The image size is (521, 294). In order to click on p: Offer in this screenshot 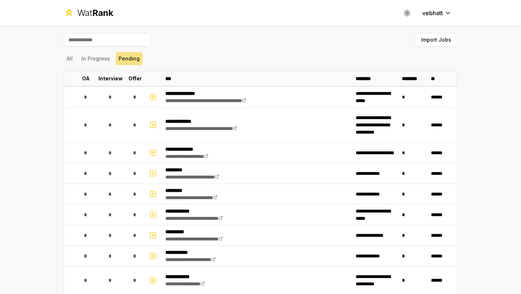, I will do `click(135, 78)`.